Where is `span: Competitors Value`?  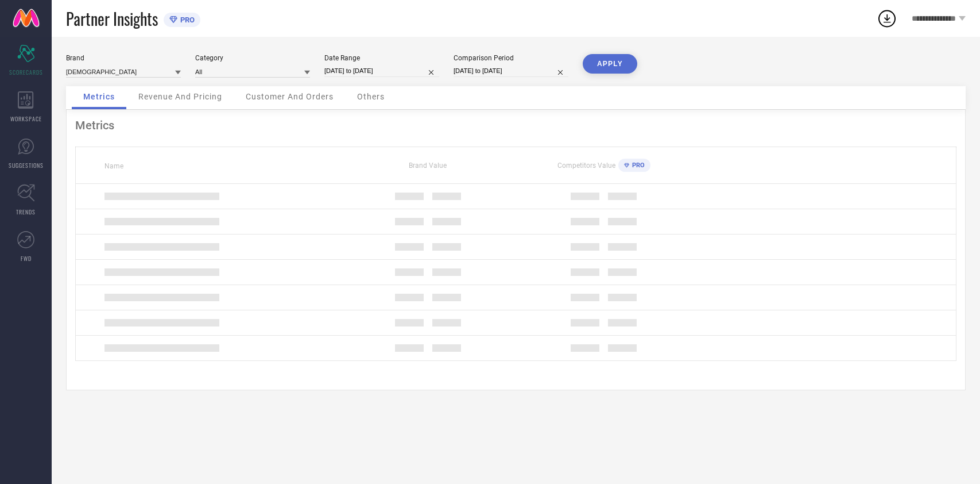
span: Competitors Value is located at coordinates (586, 165).